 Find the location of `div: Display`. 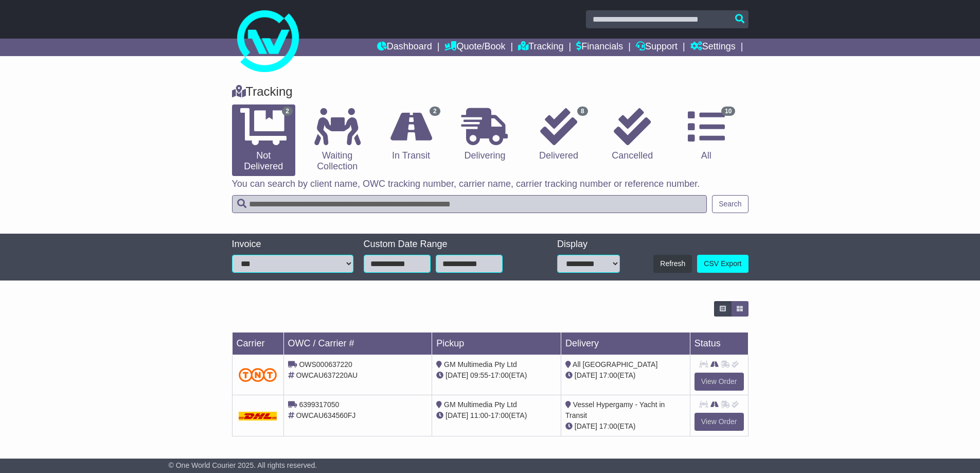

div: Display is located at coordinates (589, 245).